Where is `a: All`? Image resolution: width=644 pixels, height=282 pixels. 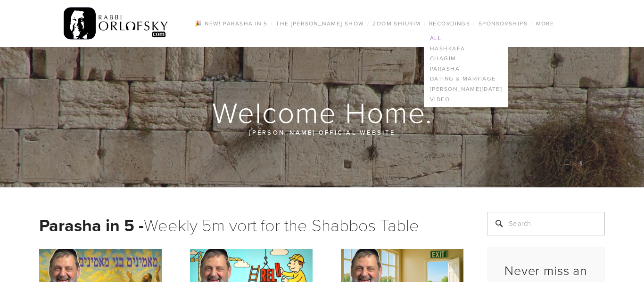
a: All is located at coordinates (466, 38).